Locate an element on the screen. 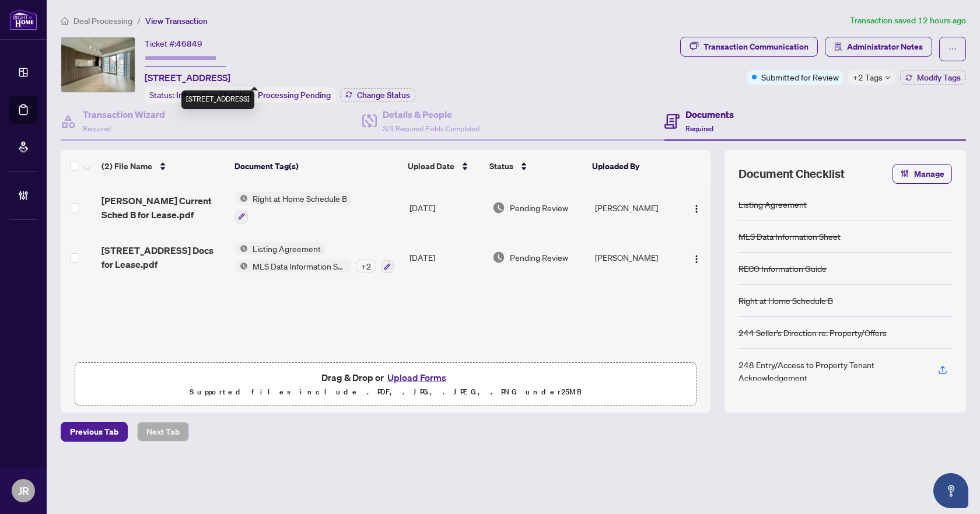 The height and width of the screenshot is (514, 980). span: Drag & Drop or is located at coordinates (386, 377).